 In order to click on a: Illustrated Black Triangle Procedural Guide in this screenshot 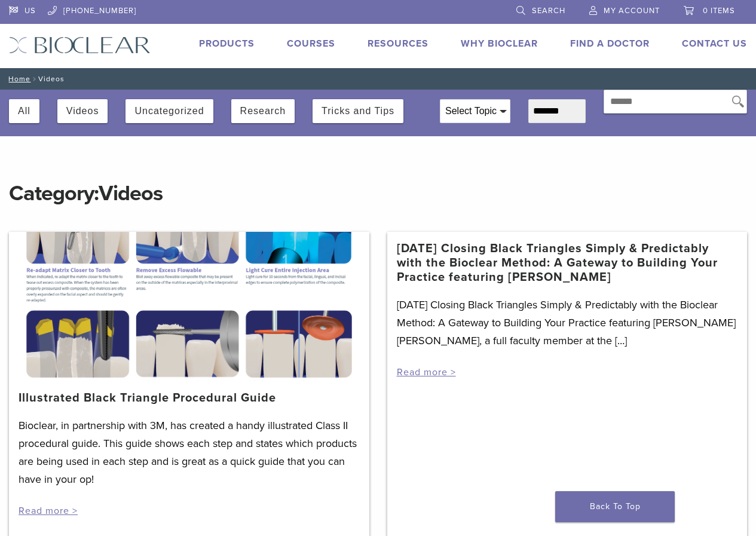, I will do `click(147, 398)`.